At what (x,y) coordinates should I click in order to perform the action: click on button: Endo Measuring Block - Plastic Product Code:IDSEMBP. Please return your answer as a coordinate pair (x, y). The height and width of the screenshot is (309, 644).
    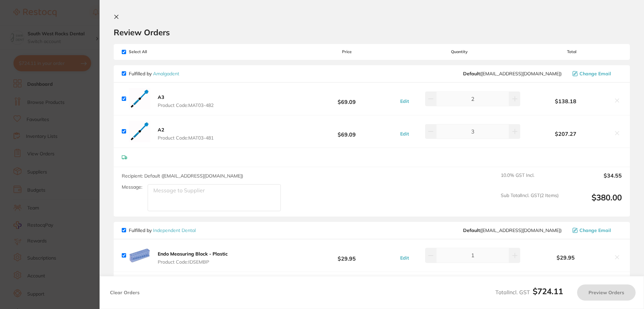
    Looking at the image, I should click on (193, 258).